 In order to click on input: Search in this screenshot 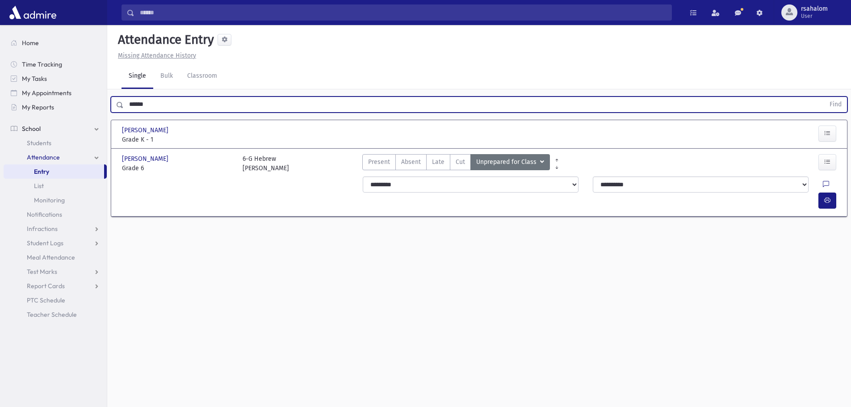, I will do `click(403, 13)`.